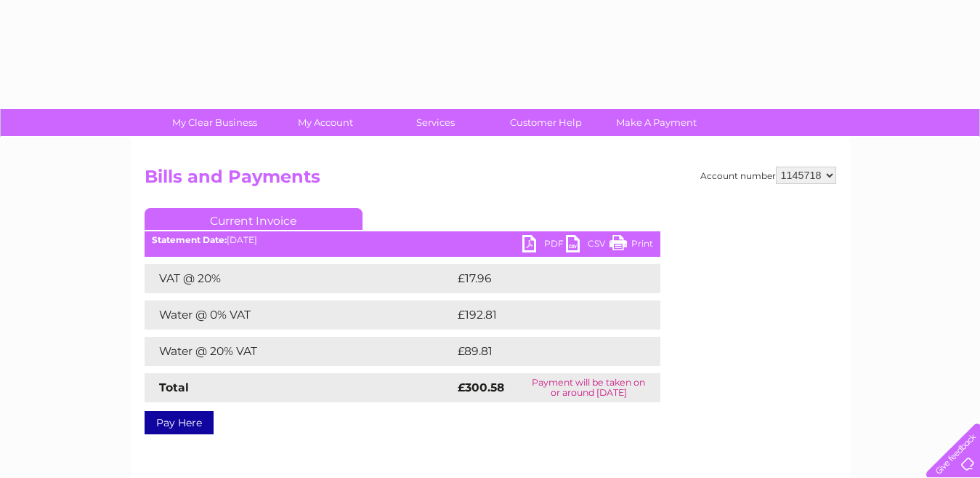 This screenshot has height=478, width=980. I want to click on a: Pay Here, so click(179, 423).